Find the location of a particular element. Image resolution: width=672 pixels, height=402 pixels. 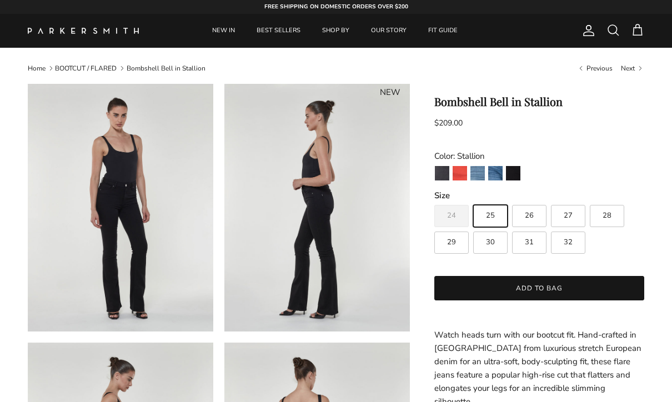

img: Laguna is located at coordinates (477, 173).